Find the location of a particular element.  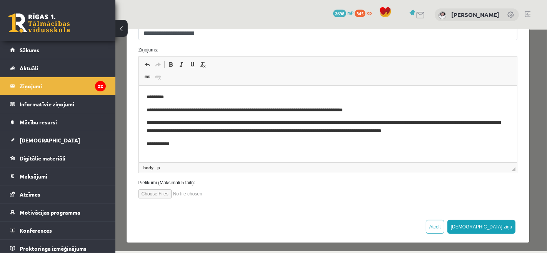

span: Sākums is located at coordinates (29, 50).